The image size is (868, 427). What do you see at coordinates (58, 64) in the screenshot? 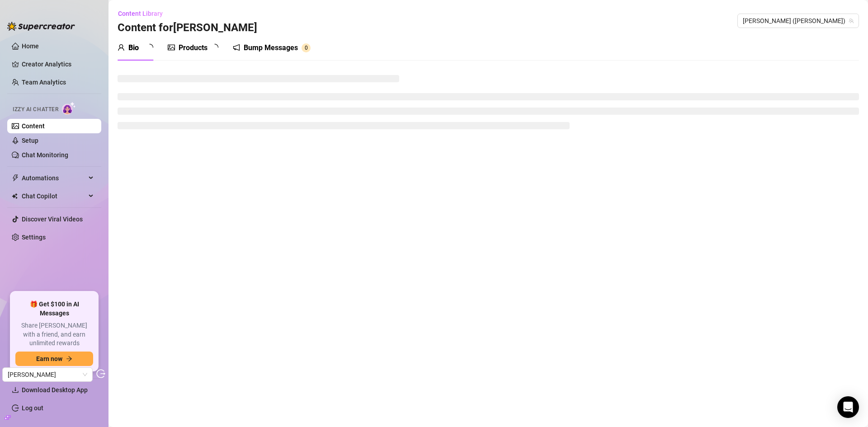
I see `a: Creator Analytics` at bounding box center [58, 64].